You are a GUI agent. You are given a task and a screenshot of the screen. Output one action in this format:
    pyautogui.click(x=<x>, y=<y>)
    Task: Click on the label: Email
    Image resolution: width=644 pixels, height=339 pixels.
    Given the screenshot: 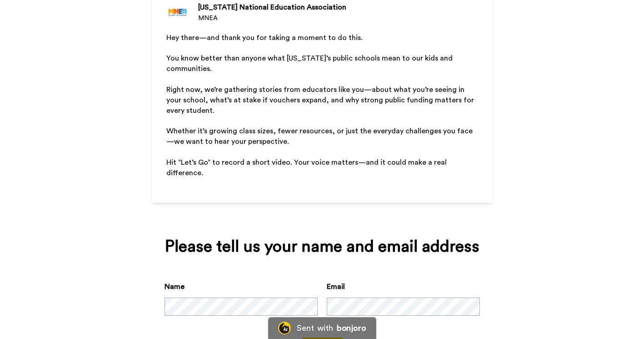 What is the action you would take?
    pyautogui.click(x=336, y=287)
    